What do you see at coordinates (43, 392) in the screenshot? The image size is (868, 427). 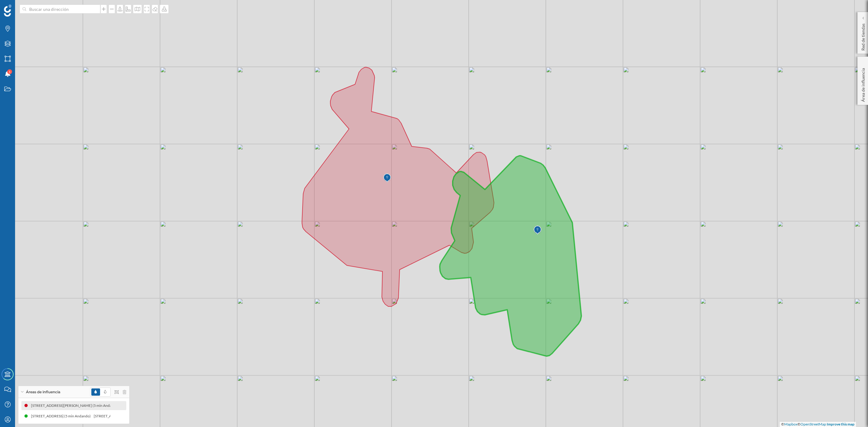 I see `span: Áreas de influencia` at bounding box center [43, 392].